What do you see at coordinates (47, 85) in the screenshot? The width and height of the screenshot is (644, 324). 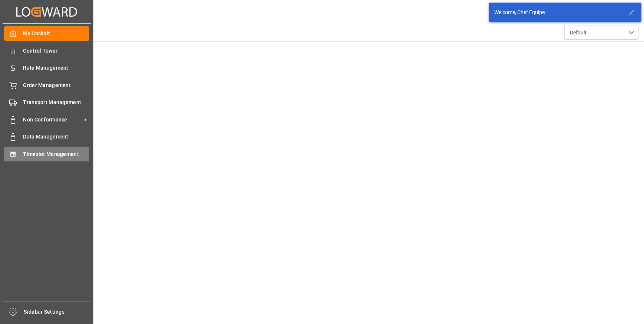 I see `a: Order Management` at bounding box center [47, 85].